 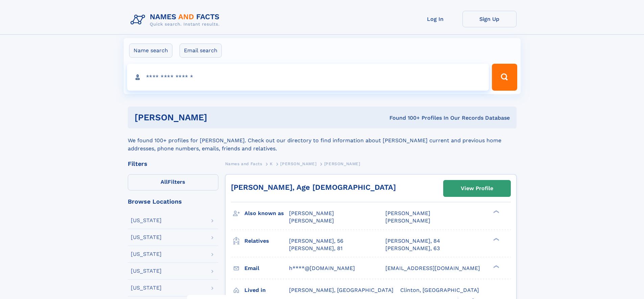 I want to click on a: K, so click(x=271, y=164).